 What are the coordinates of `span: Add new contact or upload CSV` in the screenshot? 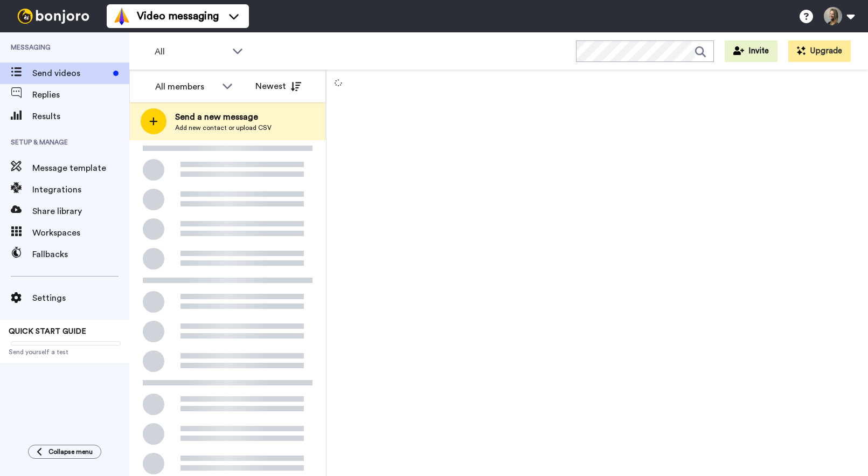 It's located at (223, 127).